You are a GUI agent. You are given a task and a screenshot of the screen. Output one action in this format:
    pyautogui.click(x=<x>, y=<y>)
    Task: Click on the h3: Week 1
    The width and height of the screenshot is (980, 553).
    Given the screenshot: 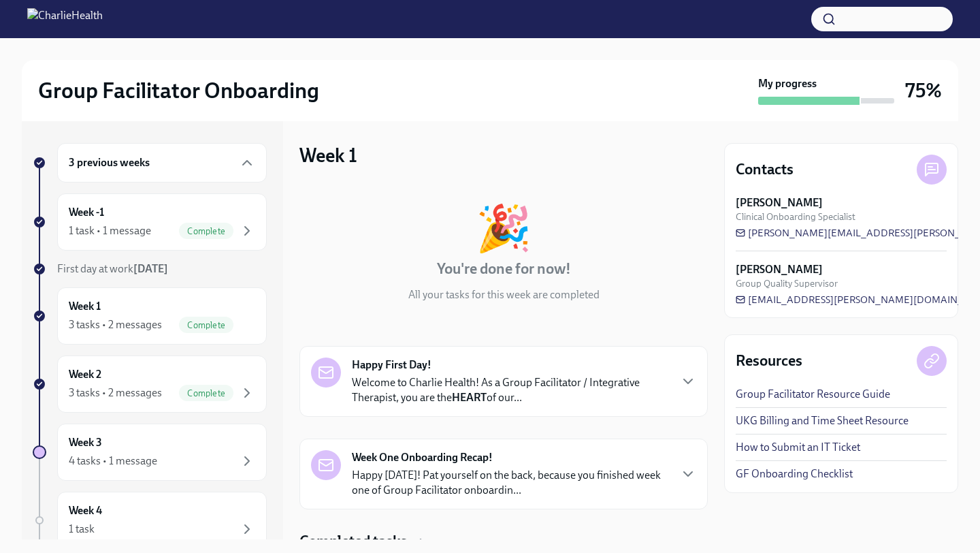 What is the action you would take?
    pyautogui.click(x=328, y=155)
    